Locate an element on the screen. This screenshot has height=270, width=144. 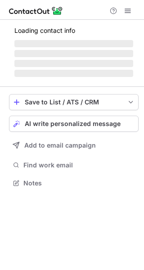
span: Notes is located at coordinates (79, 183).